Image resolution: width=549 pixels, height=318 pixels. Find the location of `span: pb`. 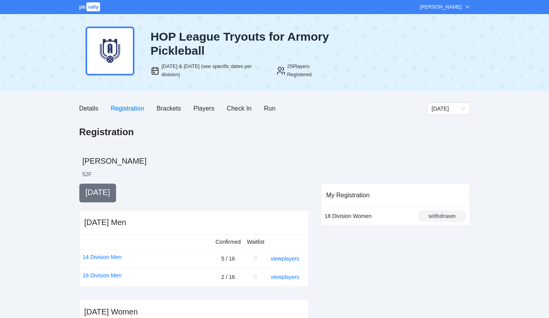

span: pb is located at coordinates (82, 7).